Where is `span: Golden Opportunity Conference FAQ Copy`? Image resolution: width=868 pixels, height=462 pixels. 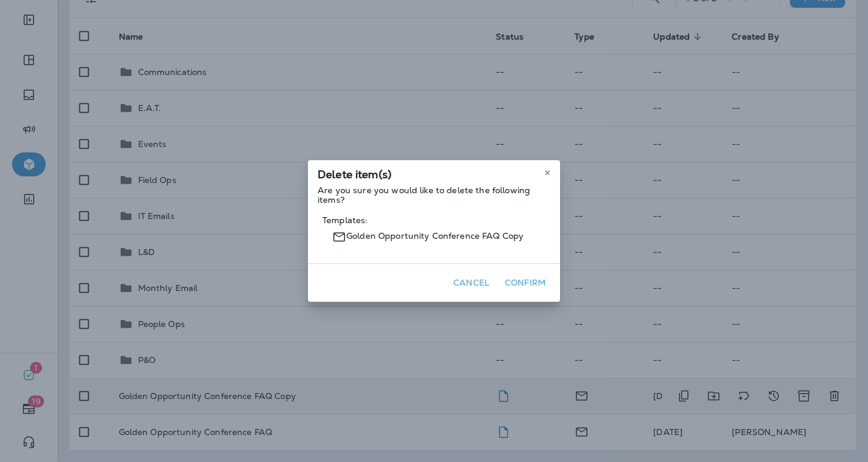 span: Golden Opportunity Conference FAQ Copy is located at coordinates (434, 237).